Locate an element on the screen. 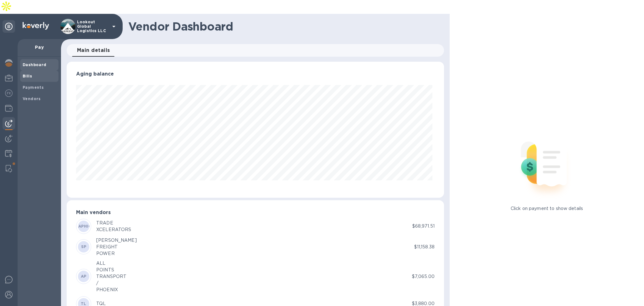 The width and height of the screenshot is (644, 306). h1: Vendor Dashboard is located at coordinates (284, 27).